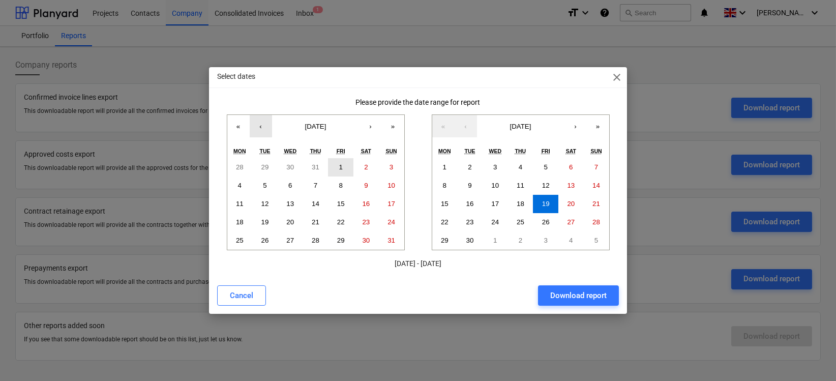 This screenshot has width=836, height=381. Describe the element at coordinates (445, 185) in the screenshot. I see `abbr: 8 September 2025` at that location.